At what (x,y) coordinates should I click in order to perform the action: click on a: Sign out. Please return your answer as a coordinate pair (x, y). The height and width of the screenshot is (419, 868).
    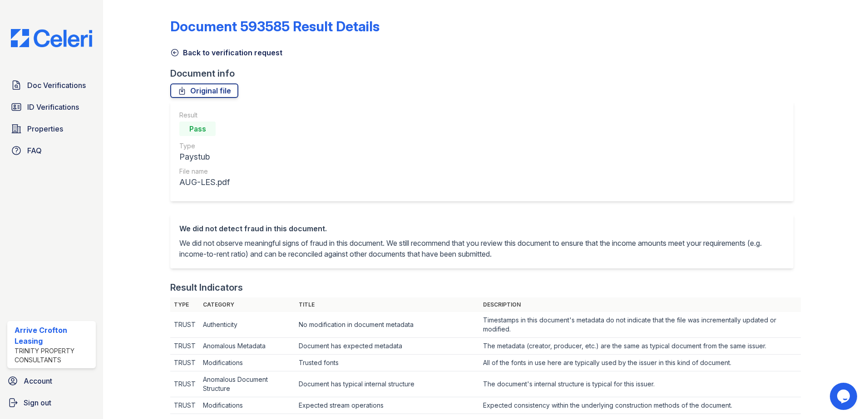
    Looking at the image, I should click on (51, 403).